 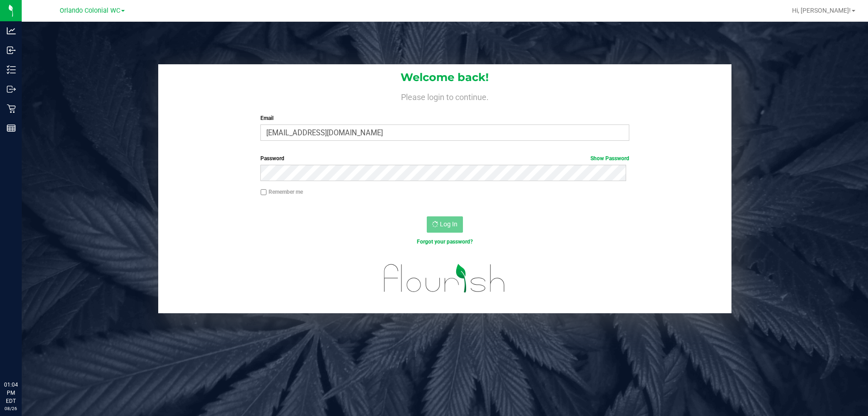 I want to click on button: Log In, so click(x=445, y=225).